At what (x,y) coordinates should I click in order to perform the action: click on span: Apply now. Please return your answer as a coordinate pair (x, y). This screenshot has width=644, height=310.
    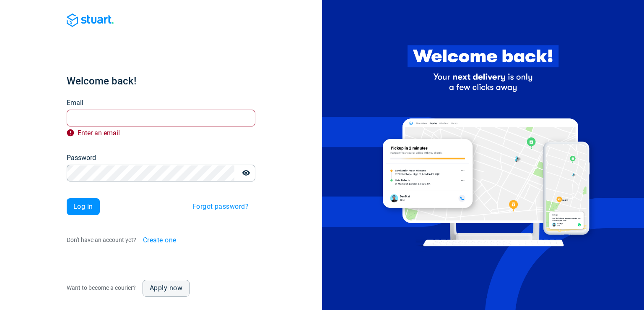
    Looking at the image, I should click on (166, 288).